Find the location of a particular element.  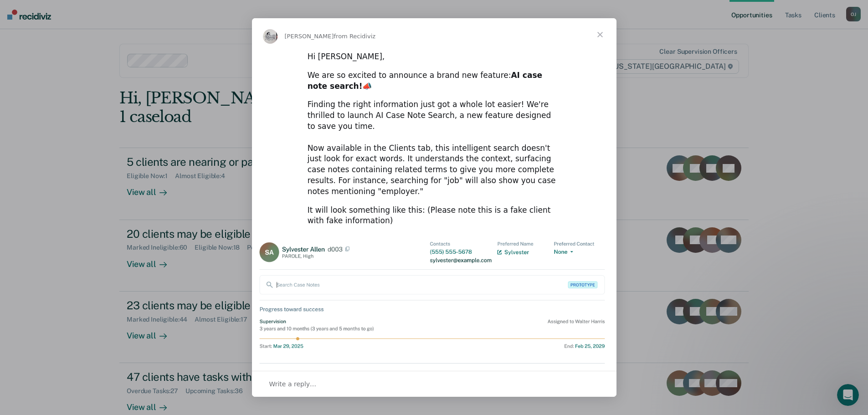

span: Close is located at coordinates (600, 35).